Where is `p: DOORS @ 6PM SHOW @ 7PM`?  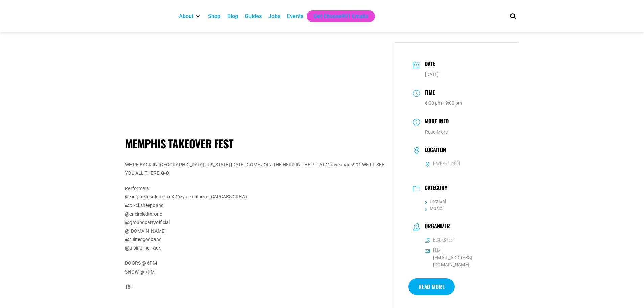 p: DOORS @ 6PM SHOW @ 7PM is located at coordinates (255, 268).